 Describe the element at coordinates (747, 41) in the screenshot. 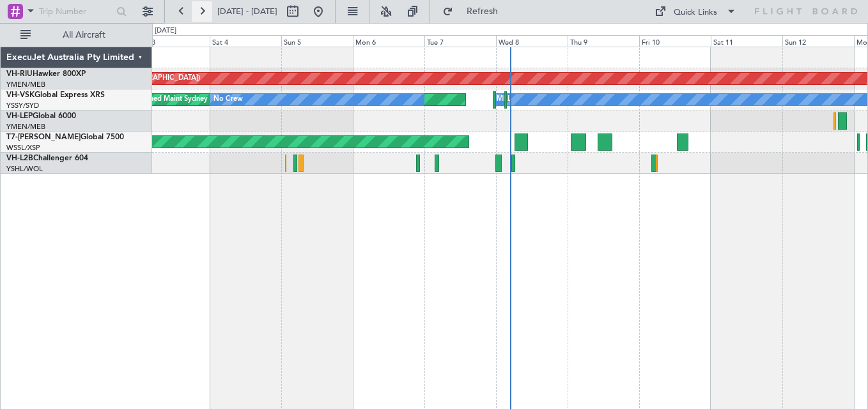

I see `div: Sat 11` at that location.